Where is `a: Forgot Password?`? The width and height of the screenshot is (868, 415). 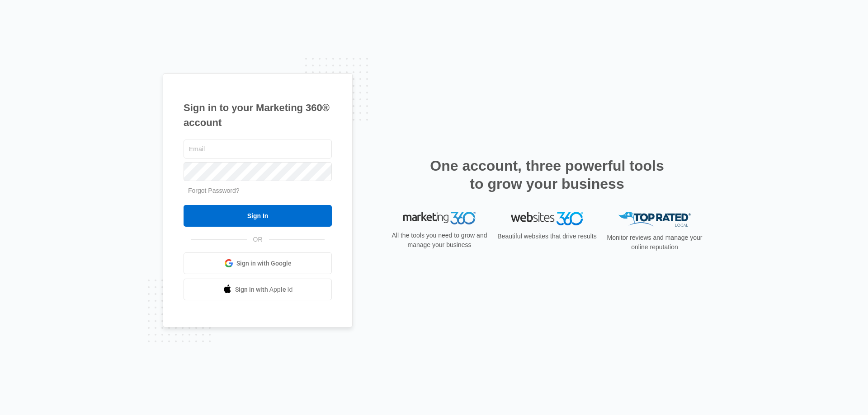 a: Forgot Password? is located at coordinates (214, 191).